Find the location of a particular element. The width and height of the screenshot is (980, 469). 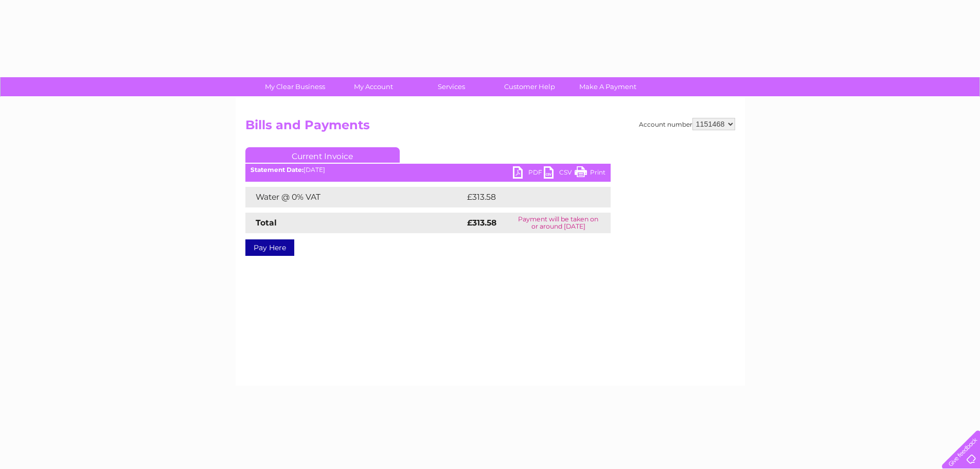

a: Customer Help is located at coordinates (529, 86).